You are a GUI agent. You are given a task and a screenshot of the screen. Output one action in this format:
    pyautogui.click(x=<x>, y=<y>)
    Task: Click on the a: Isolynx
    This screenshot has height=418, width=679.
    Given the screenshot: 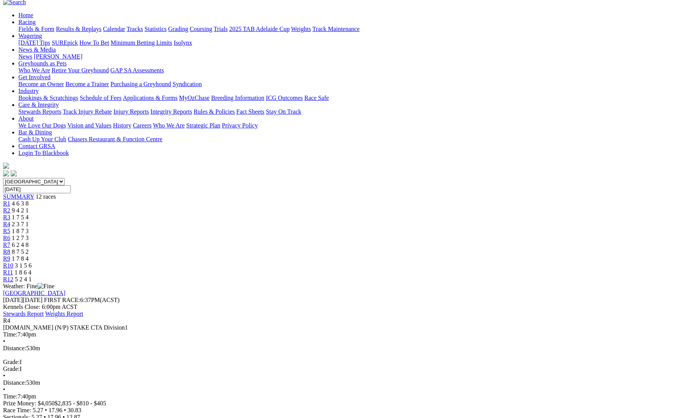 What is the action you would take?
    pyautogui.click(x=183, y=42)
    